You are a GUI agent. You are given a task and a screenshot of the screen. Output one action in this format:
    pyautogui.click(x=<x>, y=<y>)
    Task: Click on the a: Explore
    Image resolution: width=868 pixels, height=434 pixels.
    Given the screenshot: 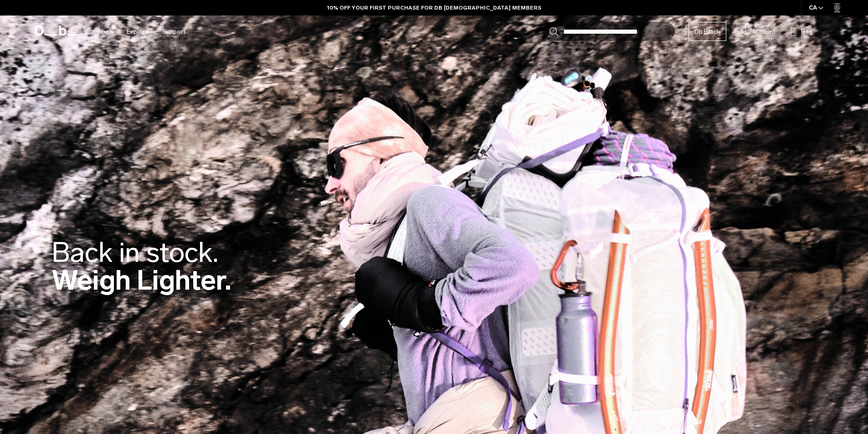 What is the action you would take?
    pyautogui.click(x=138, y=31)
    